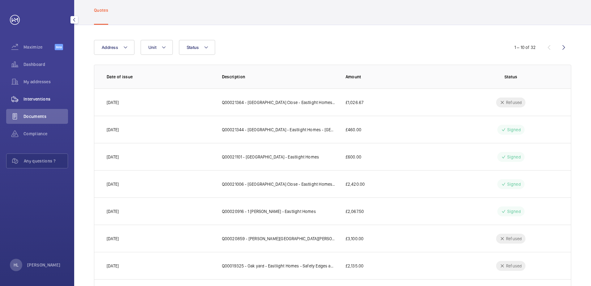 This screenshot has height=286, width=591. What do you see at coordinates (157, 47) in the screenshot?
I see `button: Unit` at bounding box center [157, 47].